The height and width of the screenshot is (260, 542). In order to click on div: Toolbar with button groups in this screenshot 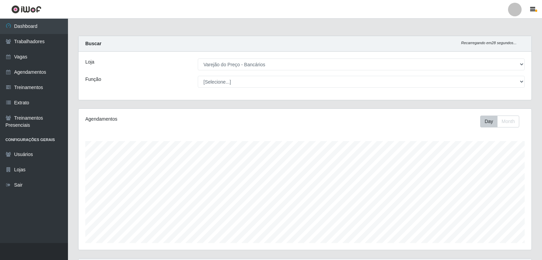, I will do `click(503, 121)`.